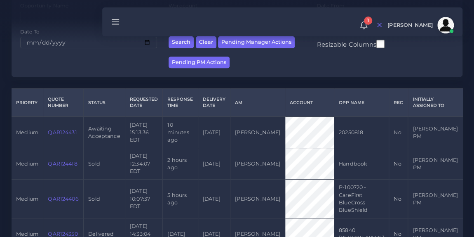 This screenshot has width=474, height=237. I want to click on th: REC, so click(398, 103).